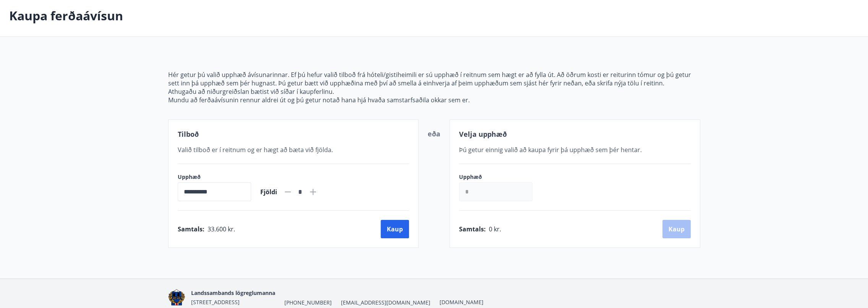 Image resolution: width=868 pixels, height=308 pixels. I want to click on span: eða, so click(434, 134).